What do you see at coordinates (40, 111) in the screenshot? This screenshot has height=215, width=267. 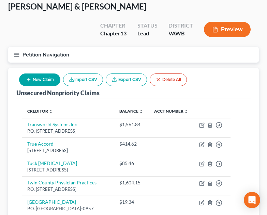 I see `a: Creditor unfold_more` at bounding box center [40, 111].